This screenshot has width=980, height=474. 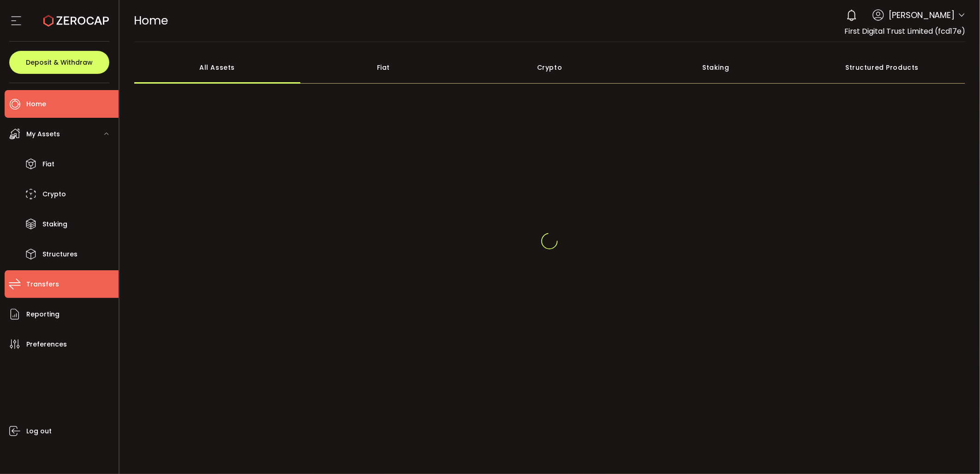 What do you see at coordinates (217, 67) in the screenshot?
I see `div: All Assets` at bounding box center [217, 67].